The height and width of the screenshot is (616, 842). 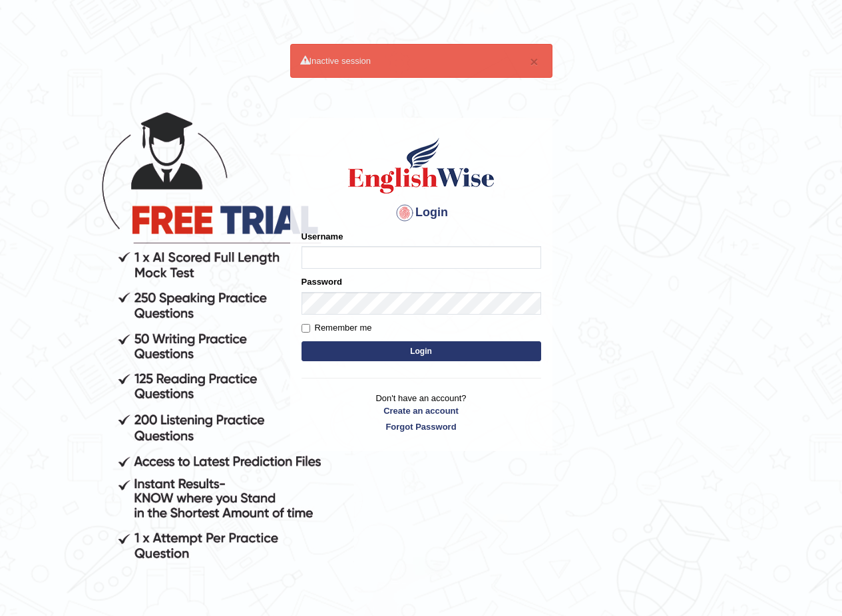 What do you see at coordinates (306, 328) in the screenshot?
I see `input: Remember me` at bounding box center [306, 328].